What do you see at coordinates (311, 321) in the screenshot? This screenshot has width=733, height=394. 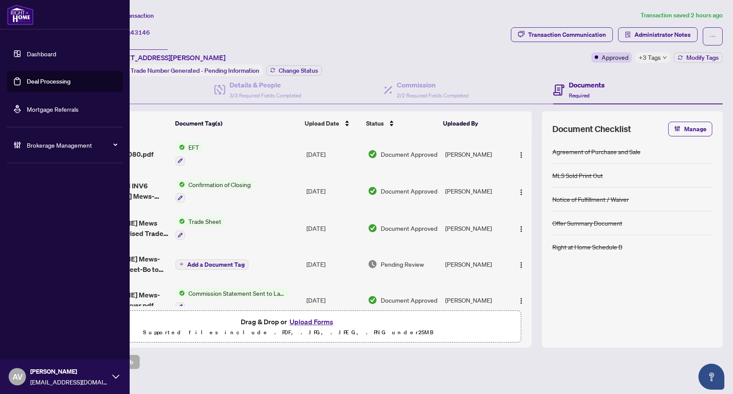 I see `button: Upload Forms` at bounding box center [311, 321].